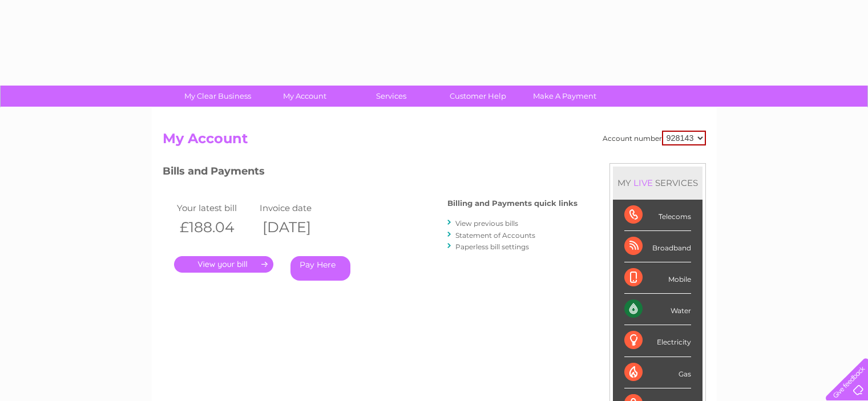  Describe the element at coordinates (217, 96) in the screenshot. I see `a: My Clear Business` at that location.